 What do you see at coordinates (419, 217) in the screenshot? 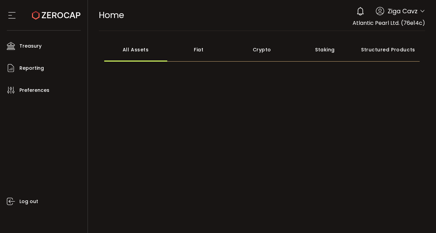
I see `div: Chat Widget` at bounding box center [419, 217].